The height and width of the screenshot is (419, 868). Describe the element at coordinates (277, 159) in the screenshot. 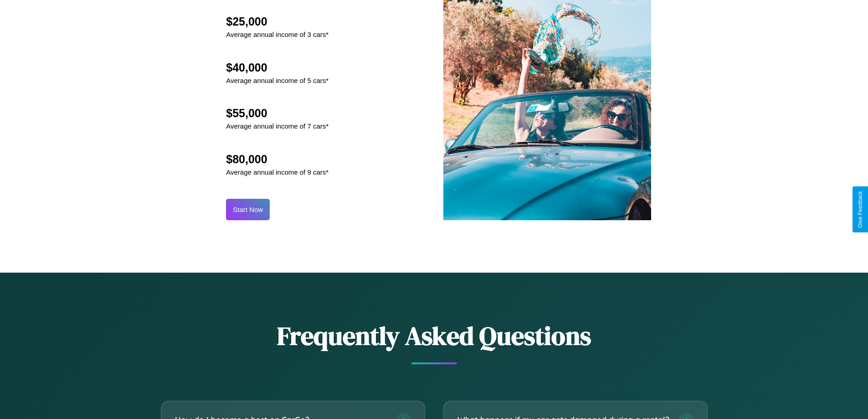

I see `h2: $80,000` at that location.